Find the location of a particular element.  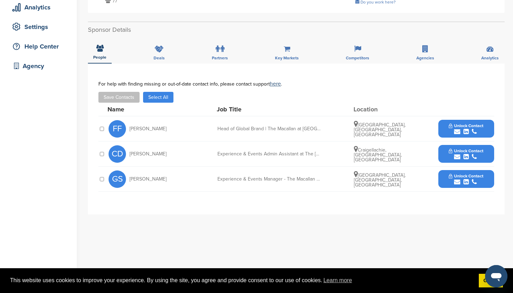

span: This website uses cookies to improve your experience. By using the site, you agree and provide co... is located at coordinates (242, 280).